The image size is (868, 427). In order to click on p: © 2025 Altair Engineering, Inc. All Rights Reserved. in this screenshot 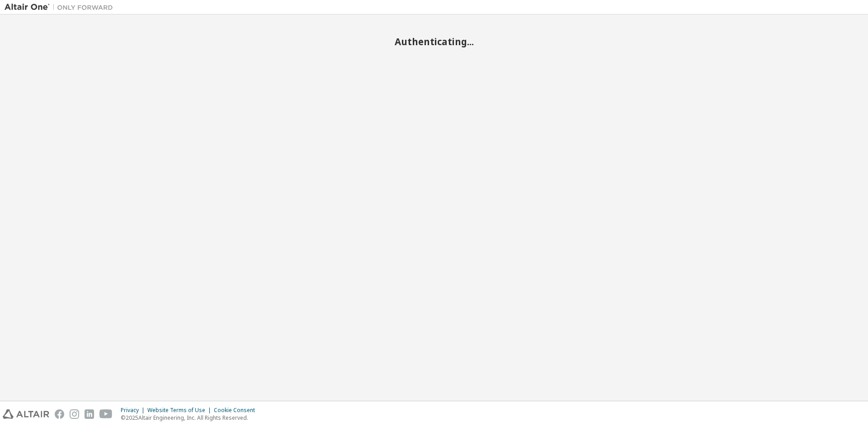, I will do `click(190, 417)`.